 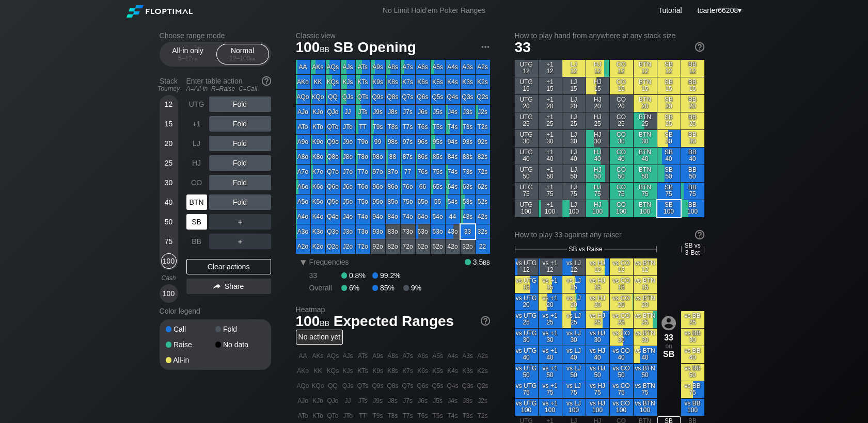 What do you see at coordinates (423, 142) in the screenshot?
I see `div: 96s` at bounding box center [423, 142].